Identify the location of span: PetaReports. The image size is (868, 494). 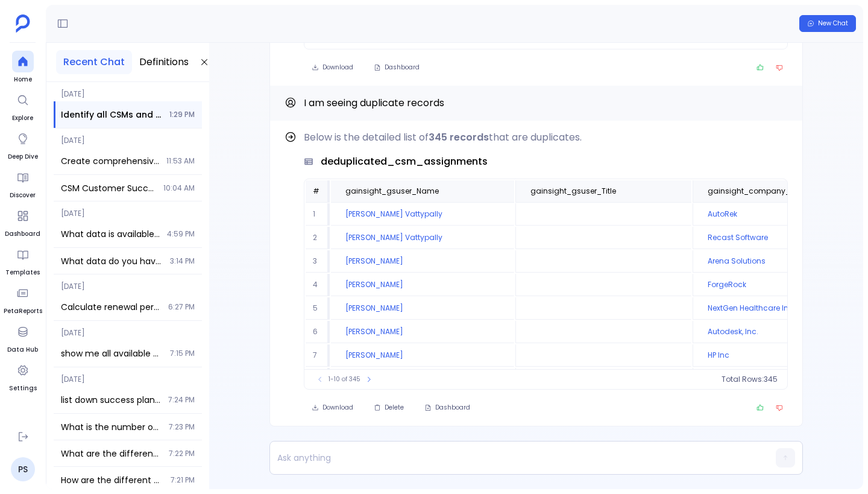
(23, 311).